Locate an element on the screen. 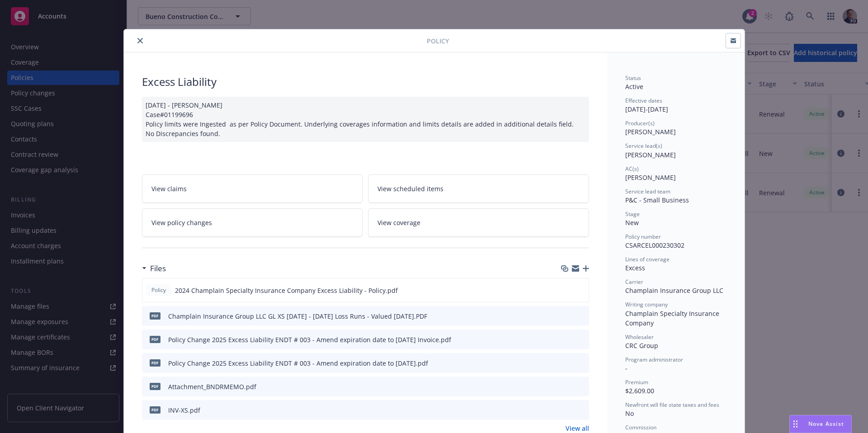 This screenshot has height=433, width=868. span: Stage is located at coordinates (632, 214).